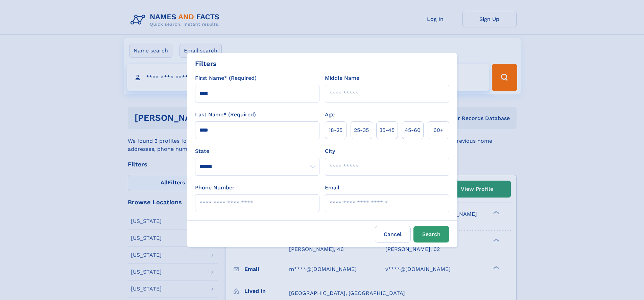 The image size is (644, 300). I want to click on label: Last Name* (Required), so click(226, 115).